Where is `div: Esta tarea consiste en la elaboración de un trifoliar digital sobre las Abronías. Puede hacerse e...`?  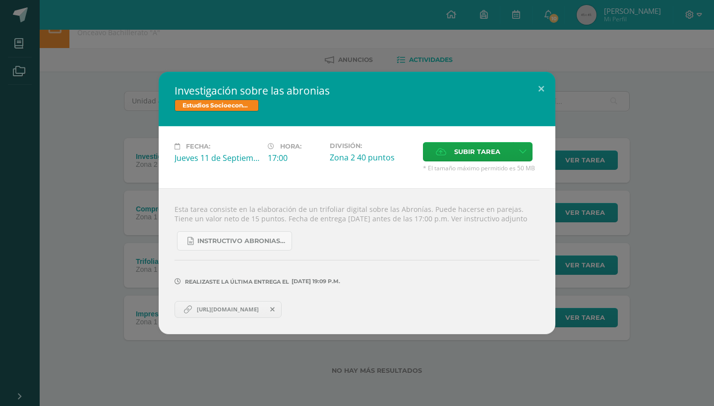 div: Esta tarea consiste en la elaboración de un trifoliar digital sobre las Abronías. Puede hacerse e... is located at coordinates (357, 261).